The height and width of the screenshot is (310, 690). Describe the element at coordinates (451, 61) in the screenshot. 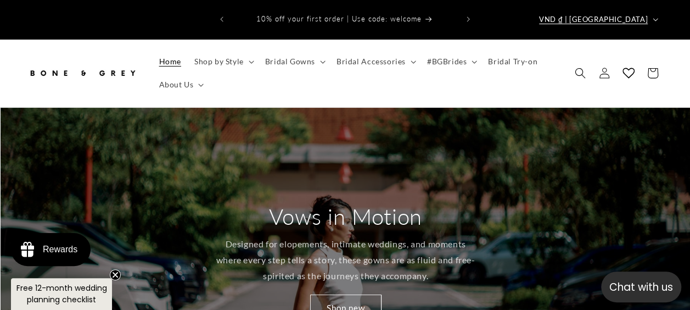

I see `summary: #BGBrides` at that location.